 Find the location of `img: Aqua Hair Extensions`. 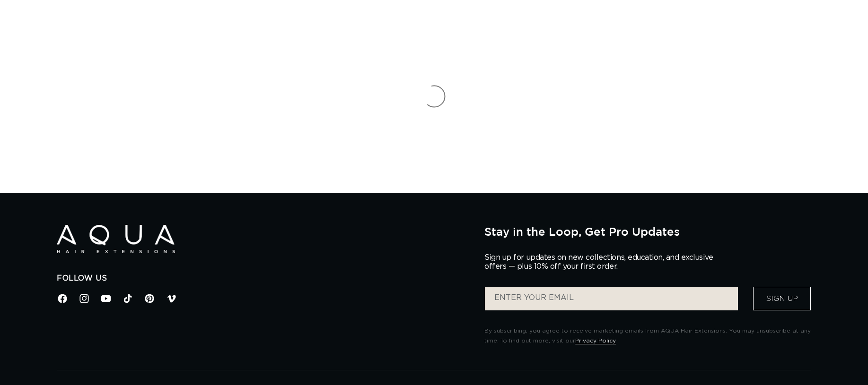

img: Aqua Hair Extensions is located at coordinates (116, 239).